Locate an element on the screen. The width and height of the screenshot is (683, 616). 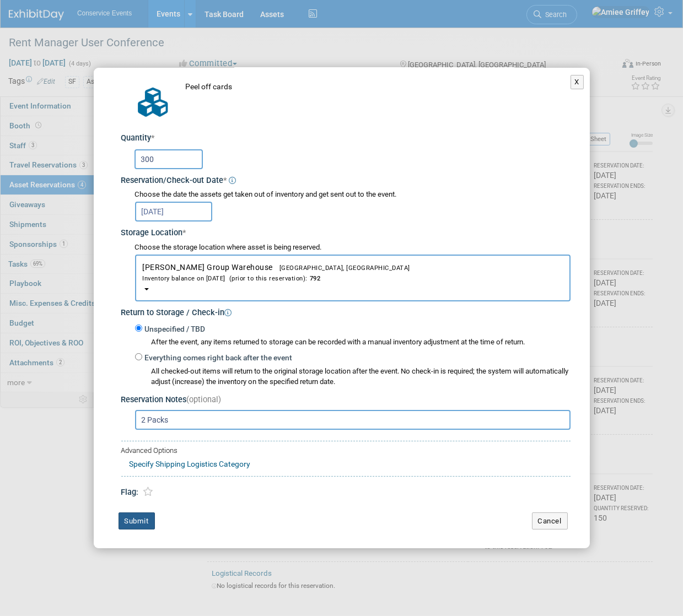
div: Choose the date the assets get taken out of inventory and get sent out to the event. is located at coordinates (353, 194).